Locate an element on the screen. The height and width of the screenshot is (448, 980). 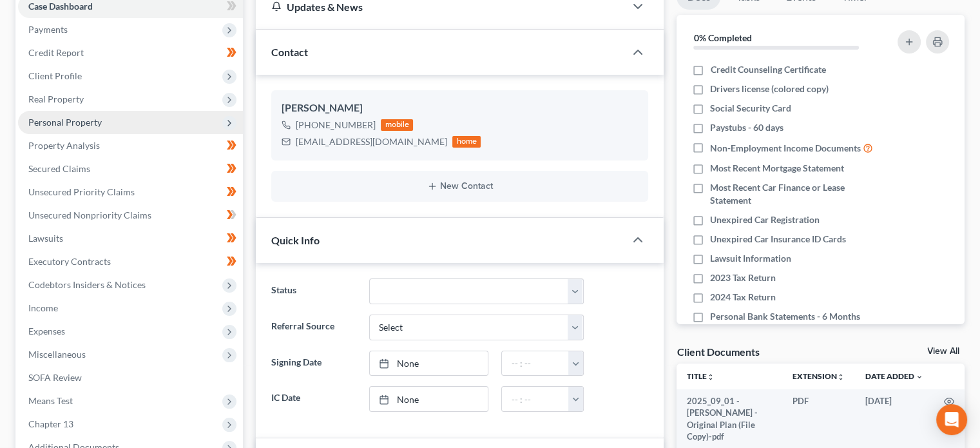
a: Property Analysis is located at coordinates (130, 146).